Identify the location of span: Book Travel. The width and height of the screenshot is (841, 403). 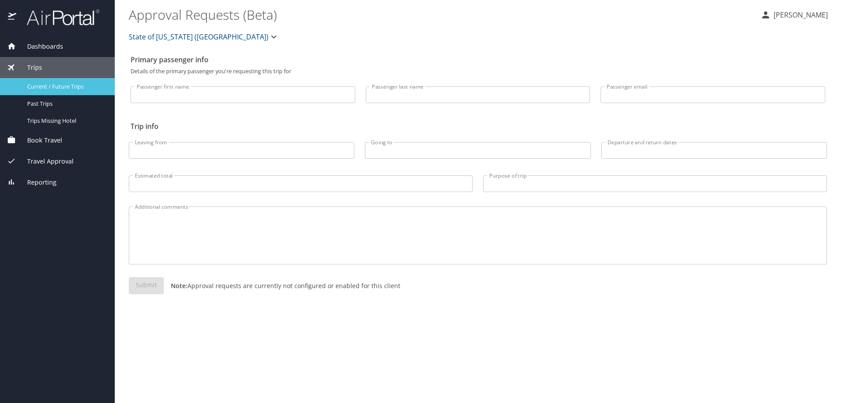
(39, 140).